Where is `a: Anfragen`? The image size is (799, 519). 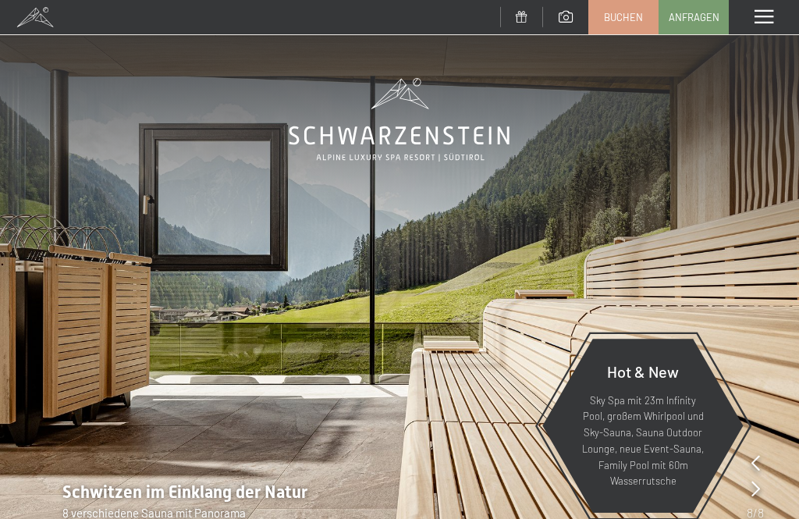
a: Anfragen is located at coordinates (694, 17).